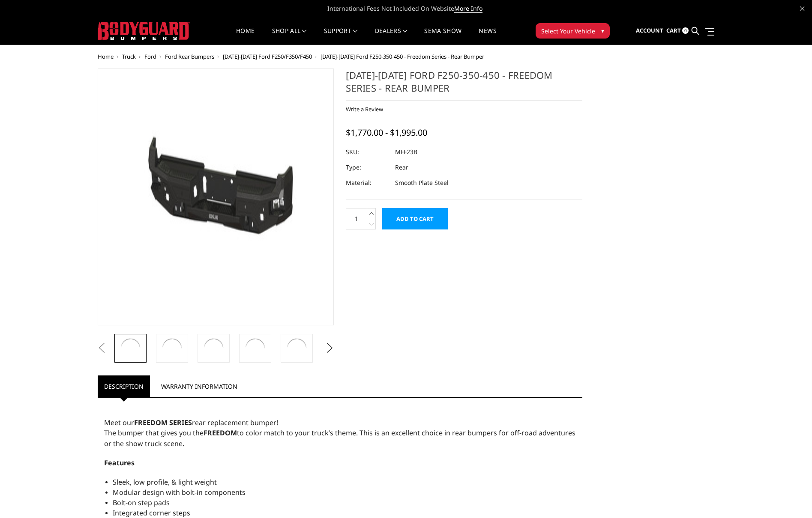  Describe the element at coordinates (406, 152) in the screenshot. I see `dd: MFF23B` at that location.